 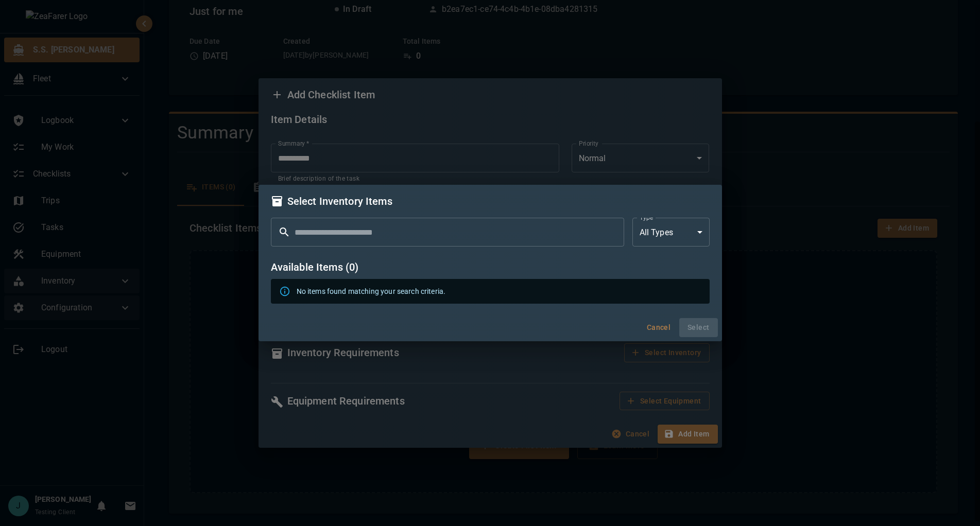 What do you see at coordinates (371, 292) in the screenshot?
I see `div: No items found matching your search criteria.` at bounding box center [371, 292].